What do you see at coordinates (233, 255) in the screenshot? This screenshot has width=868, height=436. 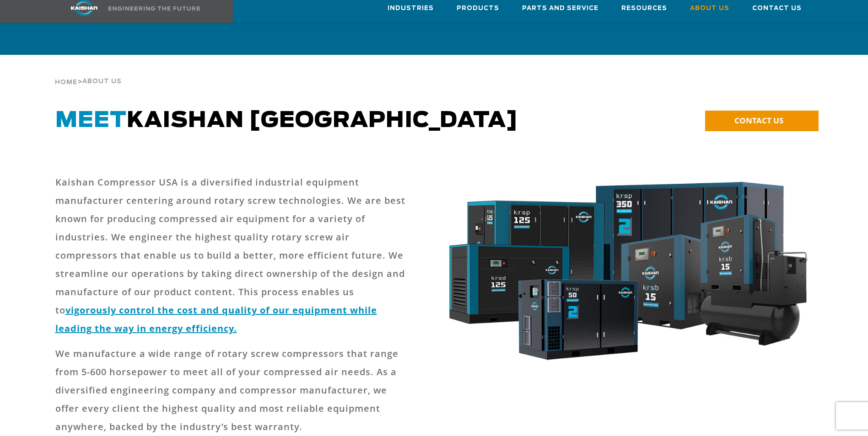 I see `p: Kaishan Compressor USA is a diversified industrial equipment manufacturer centering around rotary...` at bounding box center [233, 255].